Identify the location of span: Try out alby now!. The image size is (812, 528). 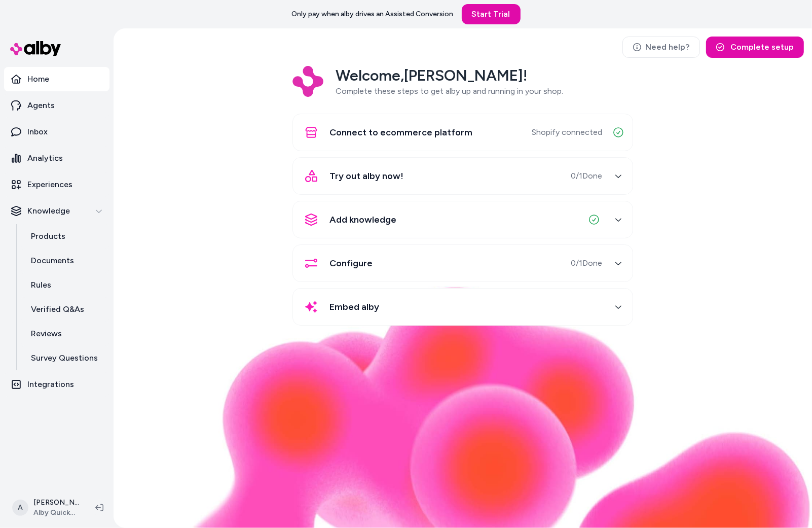
(367, 176).